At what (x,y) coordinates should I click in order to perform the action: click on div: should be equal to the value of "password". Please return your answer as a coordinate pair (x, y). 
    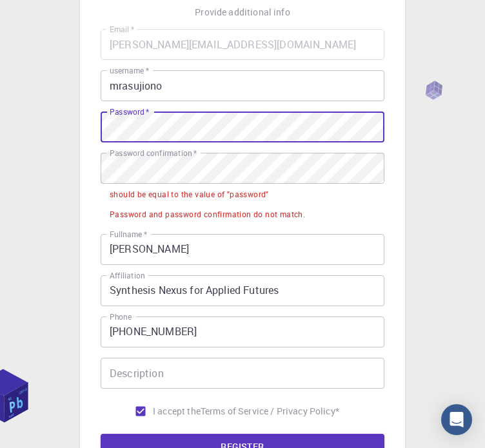
    Looking at the image, I should click on (189, 195).